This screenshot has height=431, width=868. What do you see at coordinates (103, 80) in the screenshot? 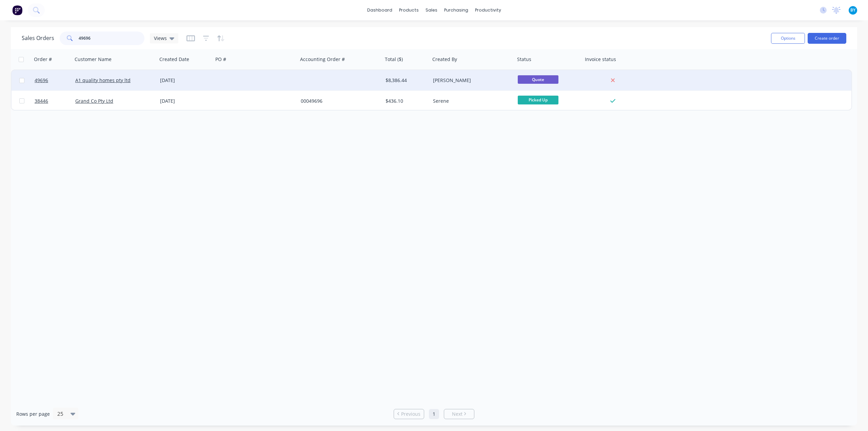
I see `a: A1 quality homes pty ltd` at bounding box center [103, 80].